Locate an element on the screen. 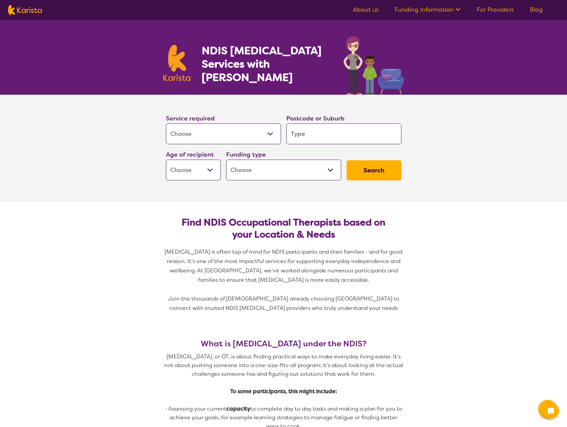 The width and height of the screenshot is (567, 427). img: occupational-therapy is located at coordinates (374, 65).